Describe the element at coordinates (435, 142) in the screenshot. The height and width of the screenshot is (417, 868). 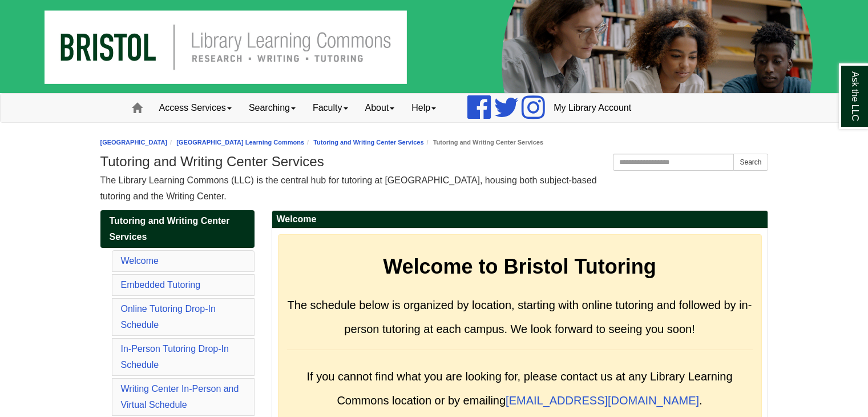
I see `nav: breadcrumb` at that location.